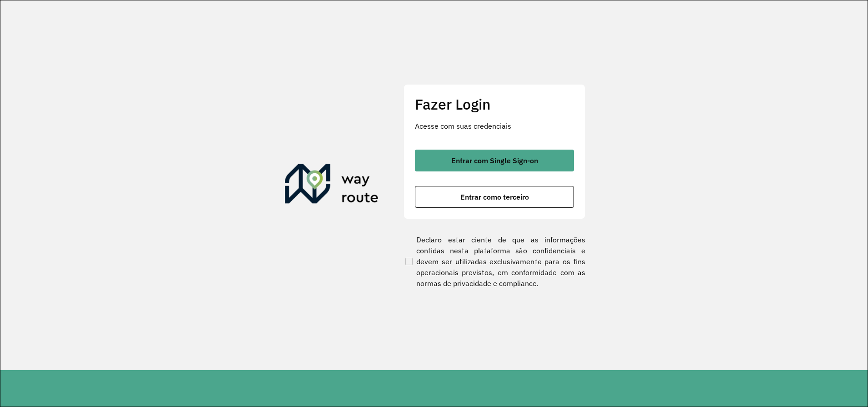  Describe the element at coordinates (495, 261) in the screenshot. I see `label: Declaro estar ciente de que as informações contidas nesta plataforma são confidenciais e devem se...` at that location.